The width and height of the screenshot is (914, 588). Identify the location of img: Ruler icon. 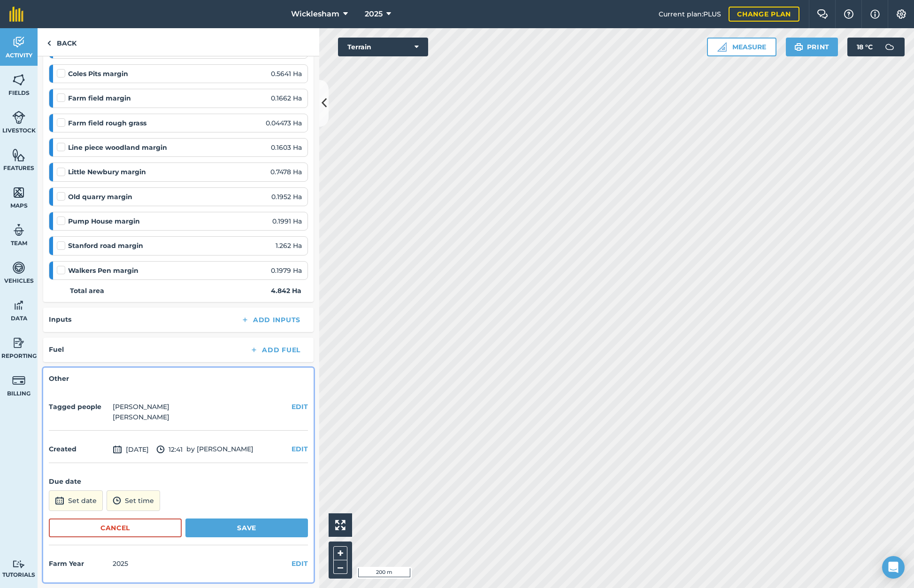
(722, 47).